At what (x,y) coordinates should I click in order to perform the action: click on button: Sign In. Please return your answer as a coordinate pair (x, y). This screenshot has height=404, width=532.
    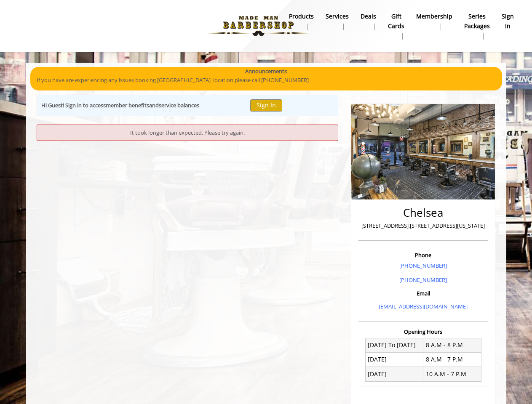
    Looking at the image, I should click on (266, 105).